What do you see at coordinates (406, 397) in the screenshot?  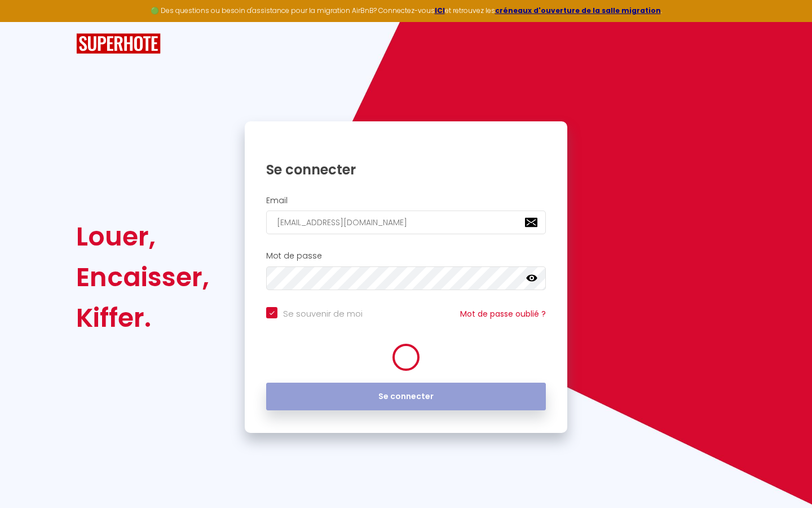 I see `button: Se connecter` at bounding box center [406, 397].